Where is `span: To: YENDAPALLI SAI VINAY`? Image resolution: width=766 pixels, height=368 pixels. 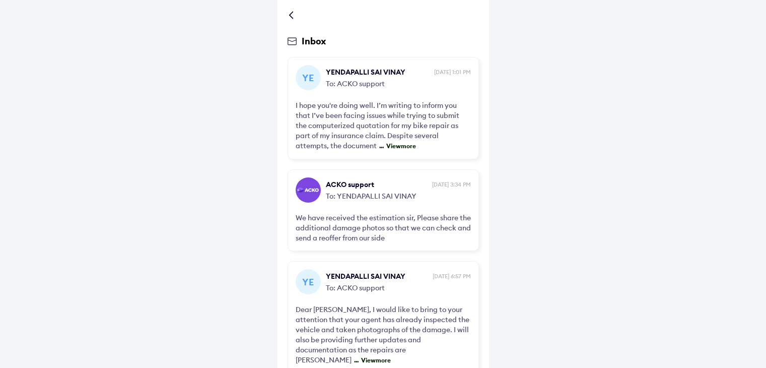
span: To: YENDAPALLI SAI VINAY is located at coordinates (398, 195).